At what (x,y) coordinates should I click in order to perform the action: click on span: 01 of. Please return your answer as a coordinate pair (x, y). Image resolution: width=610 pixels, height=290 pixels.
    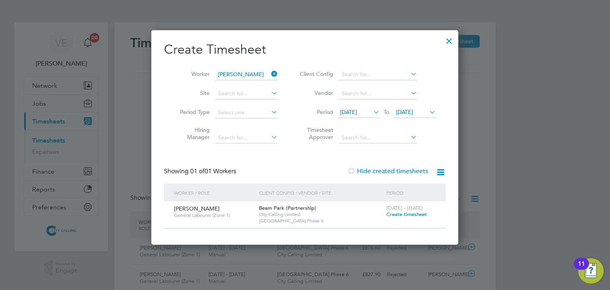
    Looking at the image, I should click on (197, 171).